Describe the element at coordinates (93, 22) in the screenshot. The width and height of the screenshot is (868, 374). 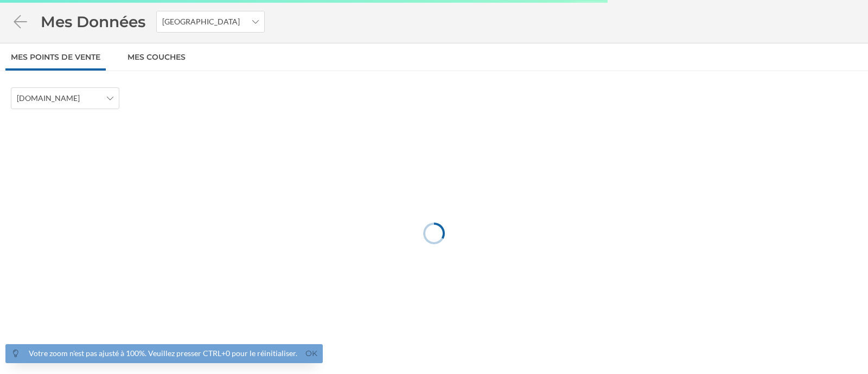
I see `span: Mes Données` at that location.